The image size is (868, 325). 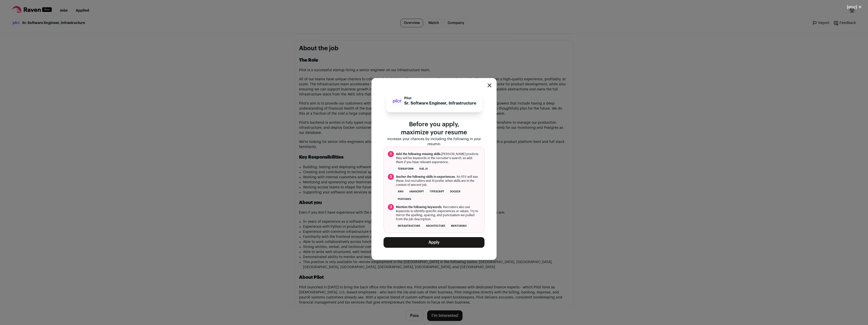 What do you see at coordinates (438, 213) in the screenshot?
I see `span: . Recruiters also use keywords to identify specific experiences or values. Try to mirror the spel...` at bounding box center [438, 213].